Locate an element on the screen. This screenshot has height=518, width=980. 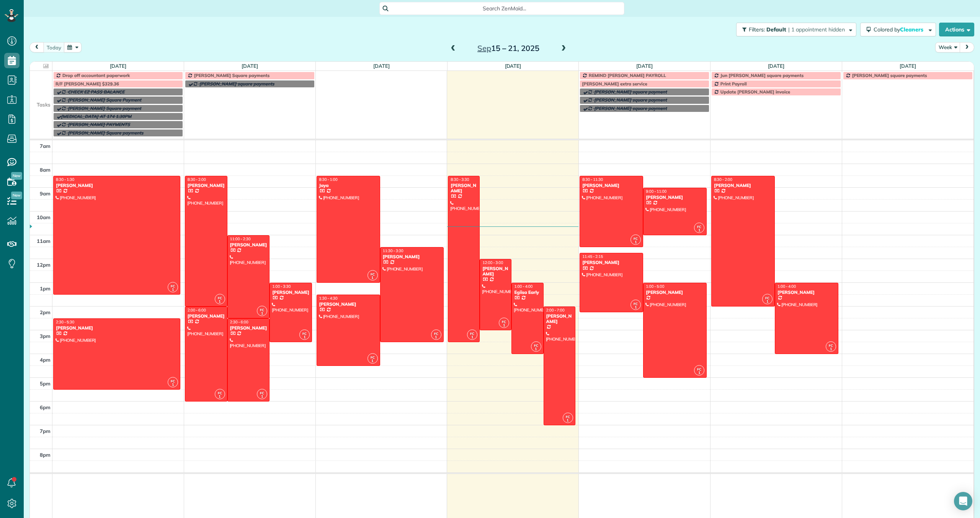
span: Filters: is located at coordinates (757, 30).